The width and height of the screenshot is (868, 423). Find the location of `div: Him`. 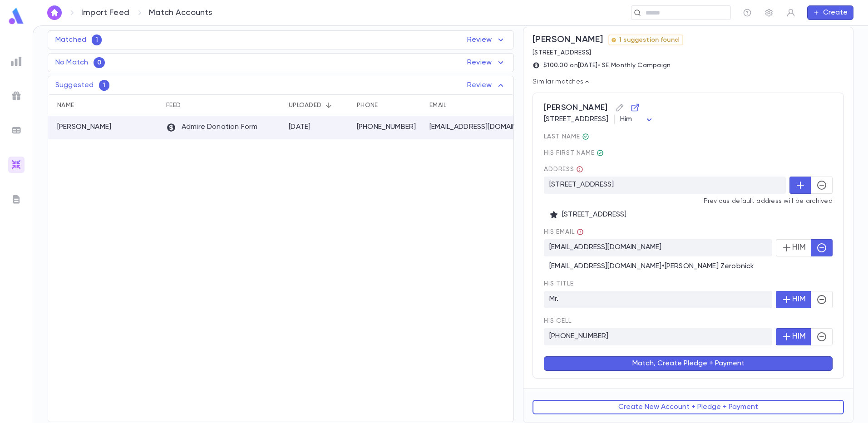

div: Him is located at coordinates (637, 119).